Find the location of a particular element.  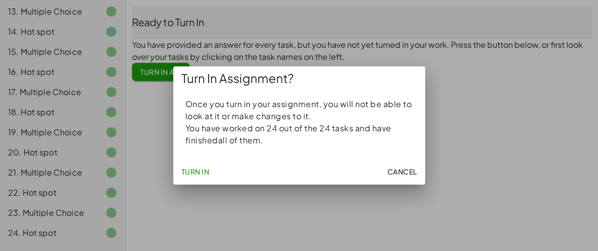

span: Cancel is located at coordinates (402, 172).